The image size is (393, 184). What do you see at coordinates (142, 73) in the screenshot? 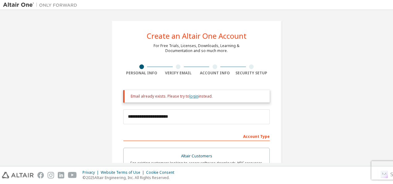
I see `div: Personal Info` at bounding box center [142, 73].